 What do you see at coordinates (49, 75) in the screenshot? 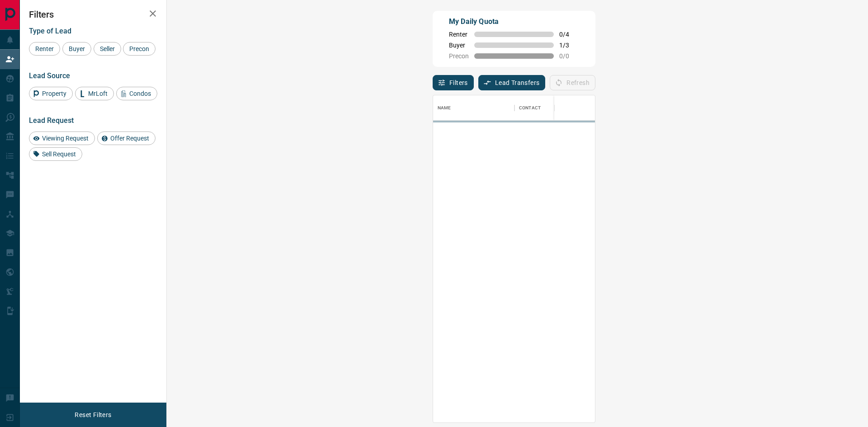
I see `span: Lead Source` at bounding box center [49, 75].